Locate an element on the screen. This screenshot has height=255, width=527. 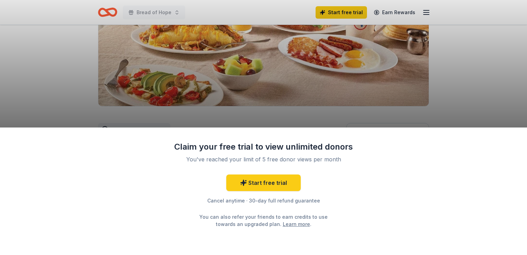
div: You've reached your limit of 5 free donor views per month is located at coordinates (264, 159).